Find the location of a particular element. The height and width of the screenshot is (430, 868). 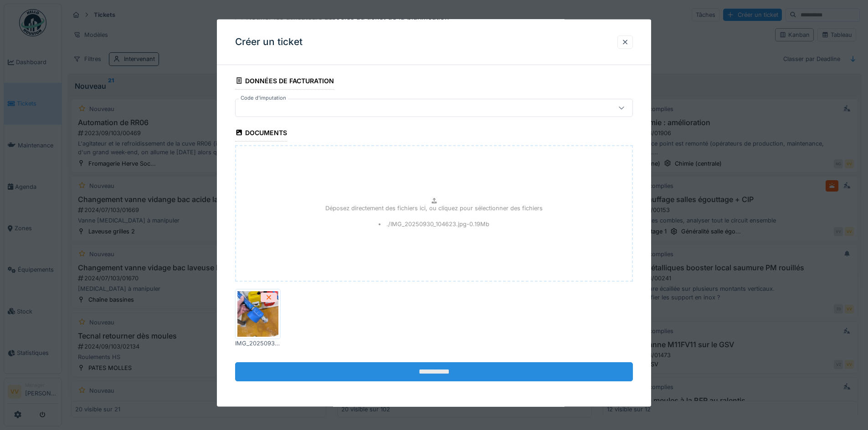

h3: Créer un ticket is located at coordinates (269, 42).